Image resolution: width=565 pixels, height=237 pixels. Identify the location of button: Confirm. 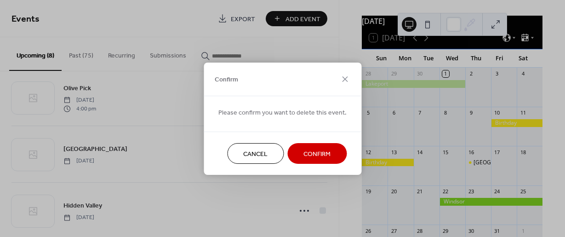
(317, 153).